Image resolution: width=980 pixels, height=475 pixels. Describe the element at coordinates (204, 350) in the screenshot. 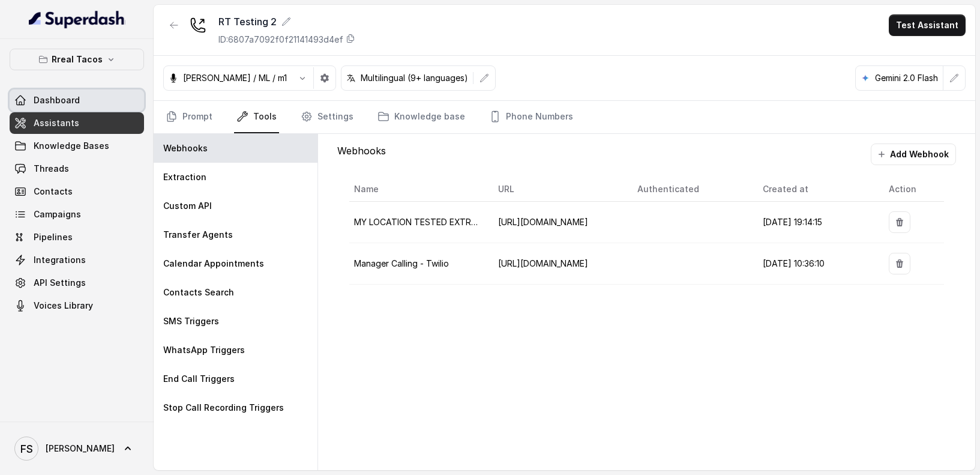

I see `p: WhatsApp Triggers` at that location.